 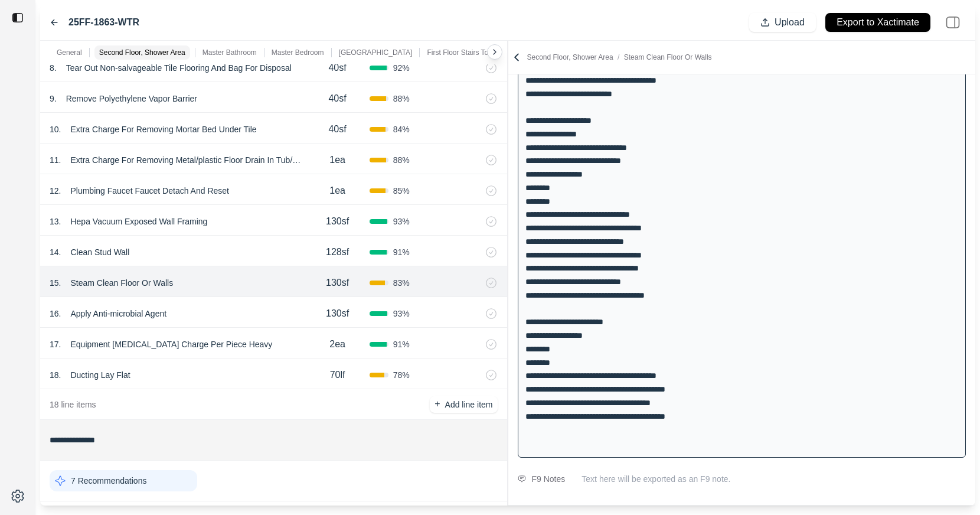 What do you see at coordinates (72, 405) in the screenshot?
I see `p: 18 line items` at bounding box center [72, 405].